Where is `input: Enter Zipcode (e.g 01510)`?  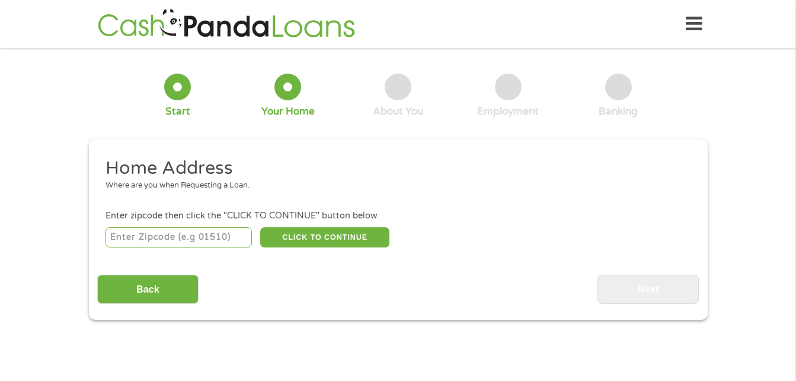 input: Enter Zipcode (e.g 01510) is located at coordinates (178, 237).